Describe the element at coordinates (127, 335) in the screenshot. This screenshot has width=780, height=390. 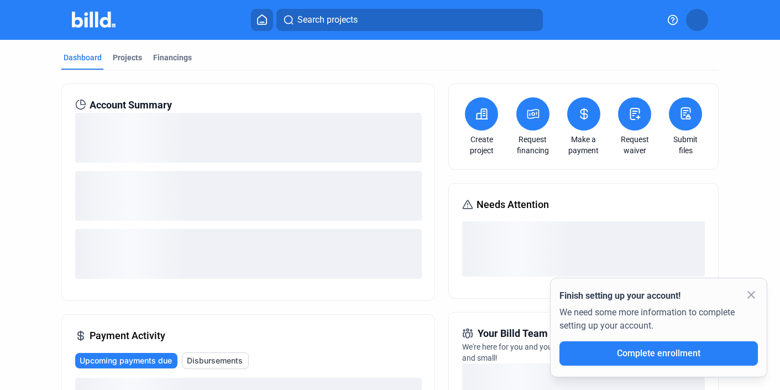
I see `span: Payment Activity` at that location.